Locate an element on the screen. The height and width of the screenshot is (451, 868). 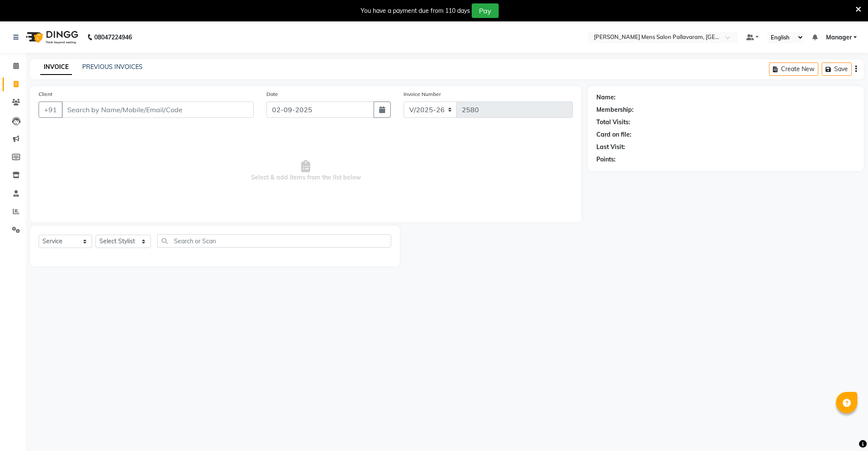
input: Search by Name/Mobile/Email/Code is located at coordinates (157, 110).